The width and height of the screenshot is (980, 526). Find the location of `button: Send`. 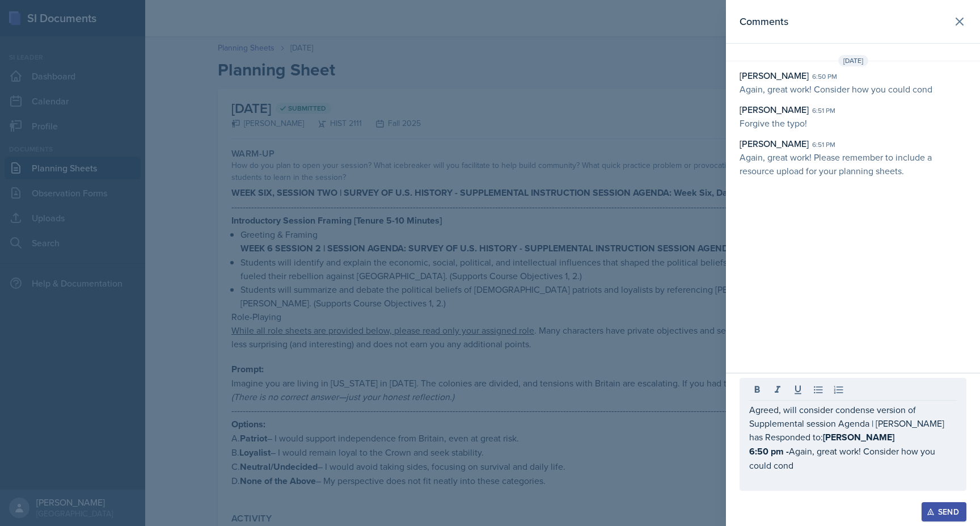

button: Send is located at coordinates (944, 512).